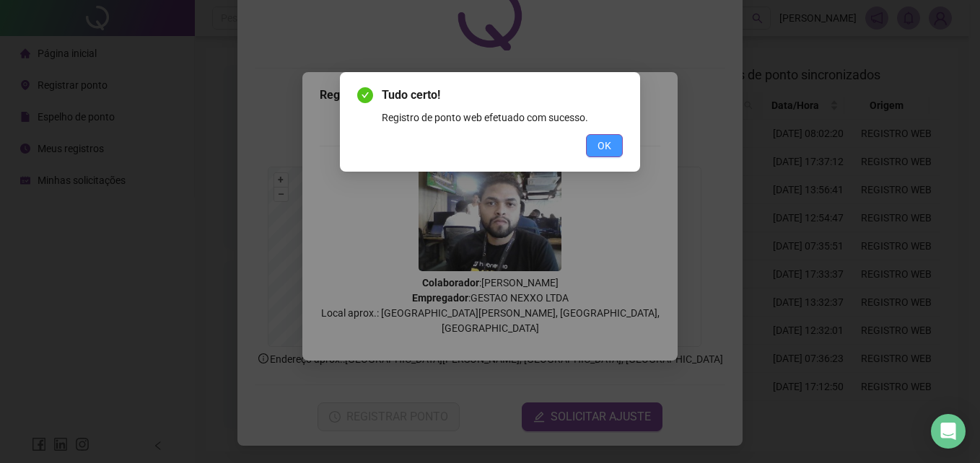 The width and height of the screenshot is (980, 463). What do you see at coordinates (604, 145) in the screenshot?
I see `span: OK` at bounding box center [604, 145].